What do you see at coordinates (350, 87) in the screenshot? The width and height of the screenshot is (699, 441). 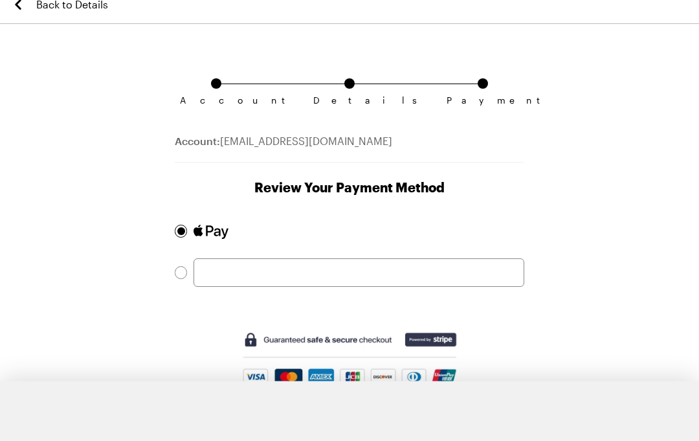 I see `ol: Subscription checkout form navigation` at bounding box center [350, 87].